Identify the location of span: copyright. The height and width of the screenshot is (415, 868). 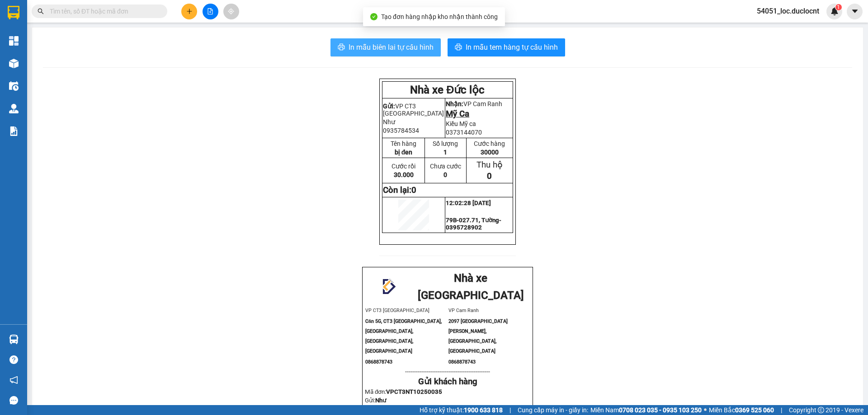
(821, 410).